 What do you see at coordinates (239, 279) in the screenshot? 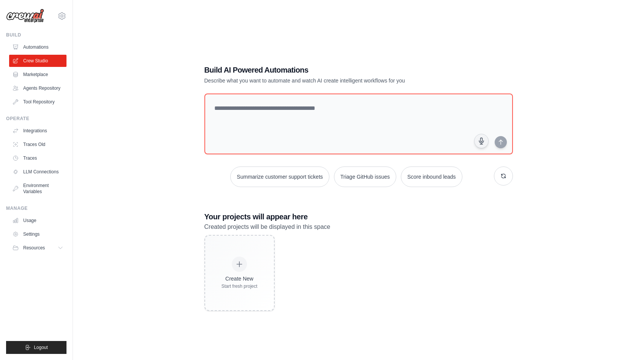
I see `div: Create New` at bounding box center [239, 279].